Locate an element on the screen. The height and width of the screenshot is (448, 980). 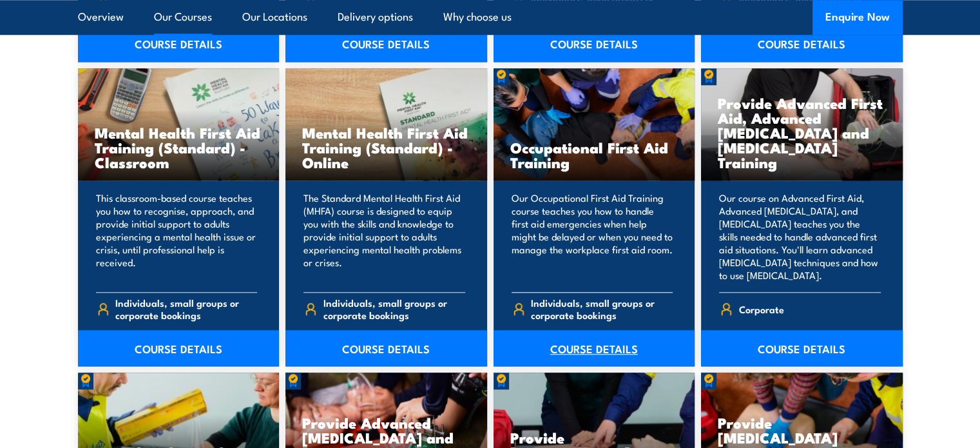
p: Our Occupational First Aid Training course teaches you how to handle first aid emergencies when h... is located at coordinates (592, 236).